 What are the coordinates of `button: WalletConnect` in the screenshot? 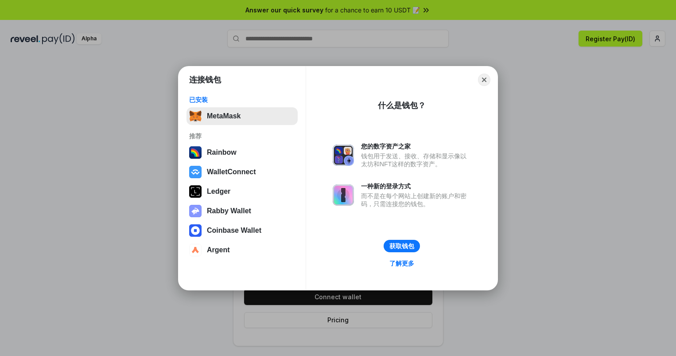 It's located at (242, 172).